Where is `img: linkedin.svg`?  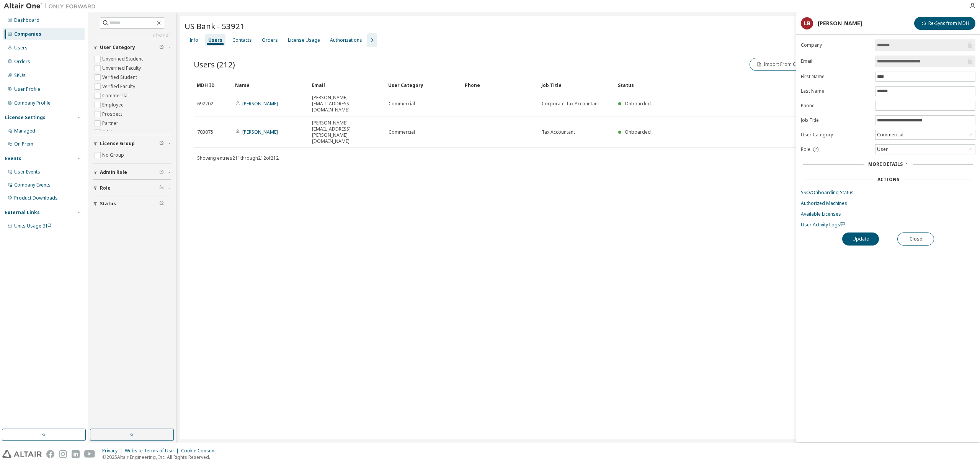 img: linkedin.svg is located at coordinates (75, 453).